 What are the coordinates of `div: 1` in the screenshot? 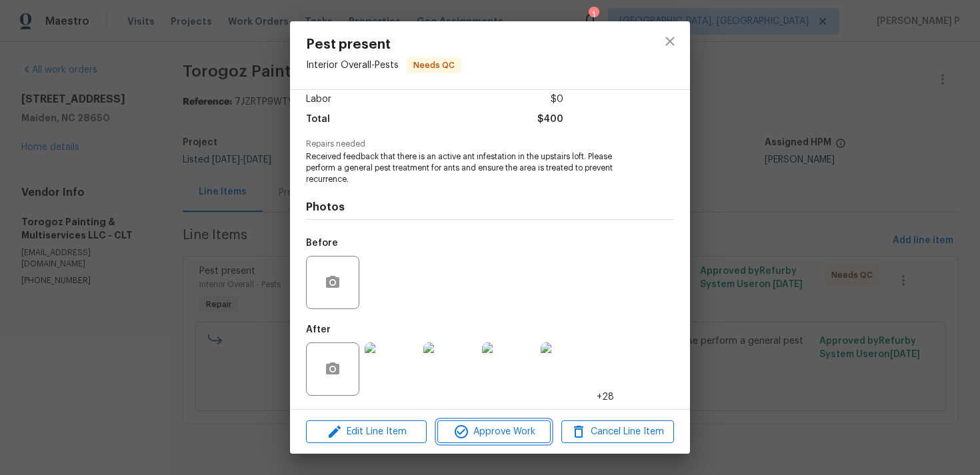 It's located at (593, 14).